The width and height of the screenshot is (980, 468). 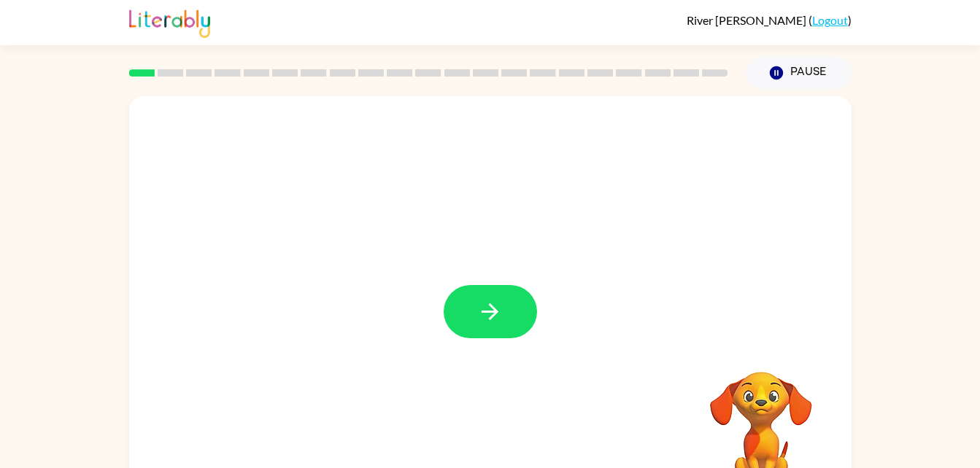 What do you see at coordinates (798, 73) in the screenshot?
I see `button: Pause` at bounding box center [798, 73].